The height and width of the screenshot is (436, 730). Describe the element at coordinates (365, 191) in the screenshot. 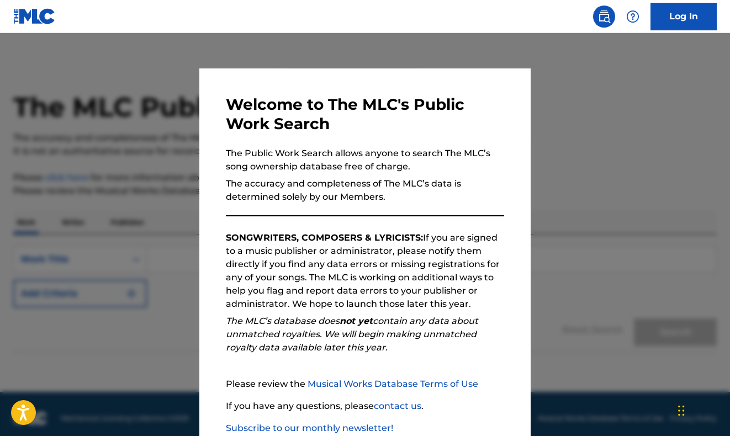

I see `p: The accuracy and completeness of The MLC’s data is determined solely by our Members.` at that location.